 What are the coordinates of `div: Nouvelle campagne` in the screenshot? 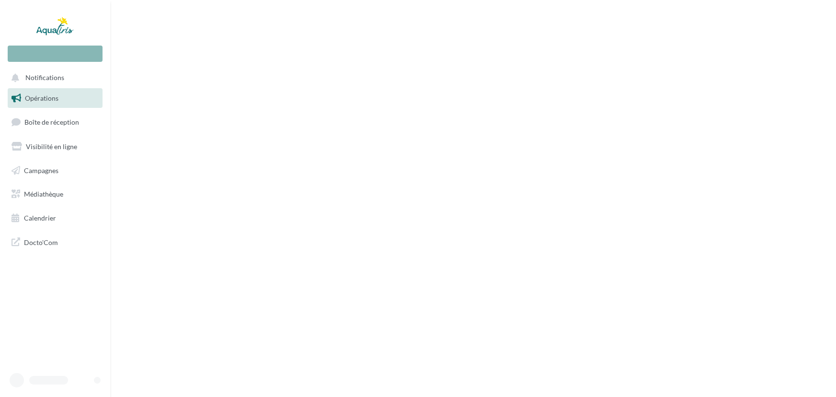 It's located at (55, 54).